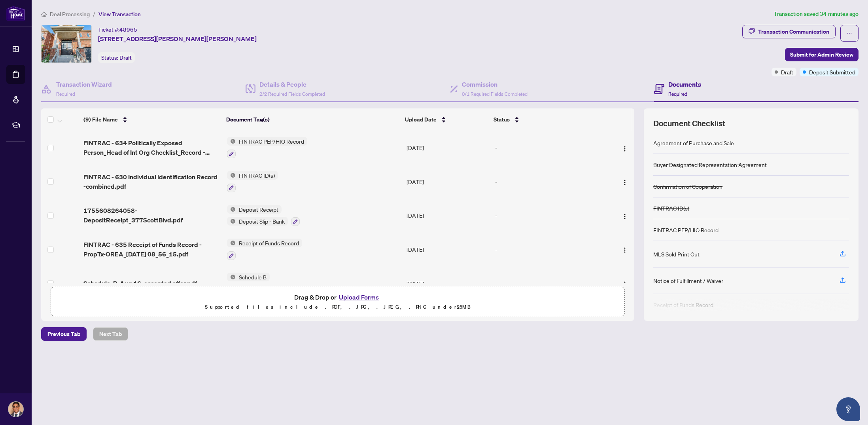  What do you see at coordinates (693, 143) in the screenshot?
I see `div: Agreement of Purchase and Sale` at bounding box center [693, 143].